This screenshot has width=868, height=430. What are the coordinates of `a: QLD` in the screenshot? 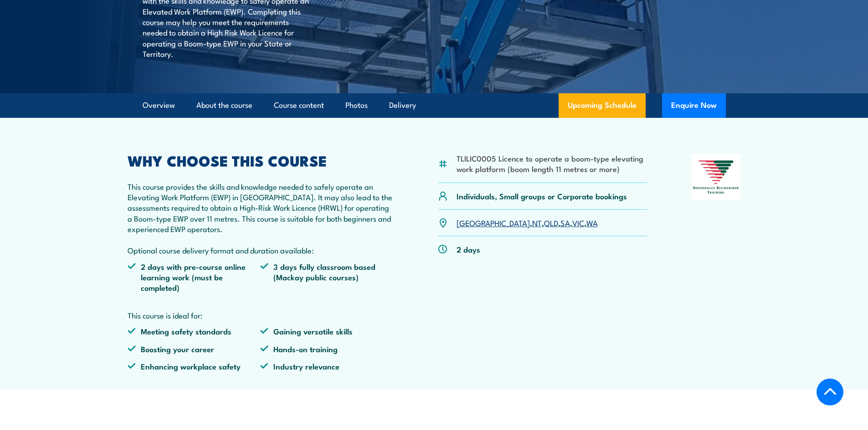 It's located at (551, 223).